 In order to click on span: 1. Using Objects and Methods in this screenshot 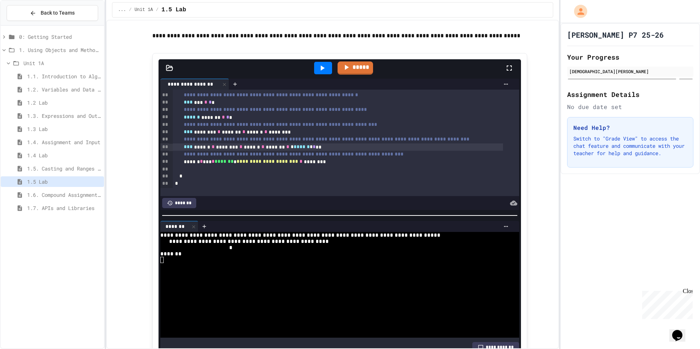, I will do `click(60, 50)`.